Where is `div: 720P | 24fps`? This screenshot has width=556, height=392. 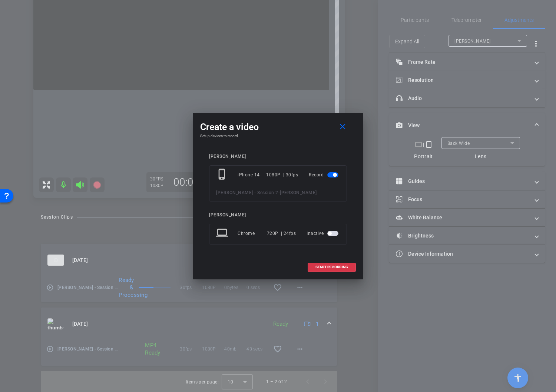 div: 720P | 24fps is located at coordinates (281, 234).